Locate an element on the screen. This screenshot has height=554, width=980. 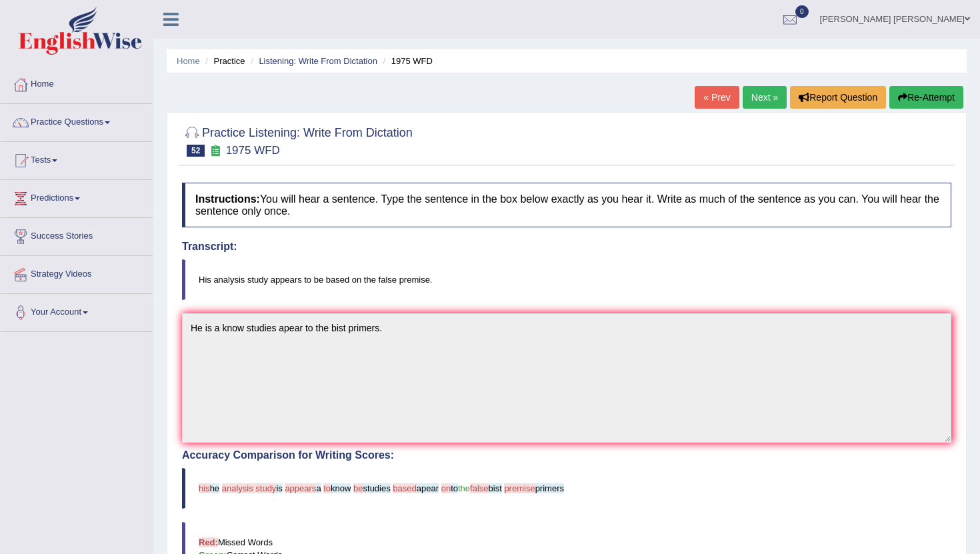
small: 1975 WFD is located at coordinates (253, 150).